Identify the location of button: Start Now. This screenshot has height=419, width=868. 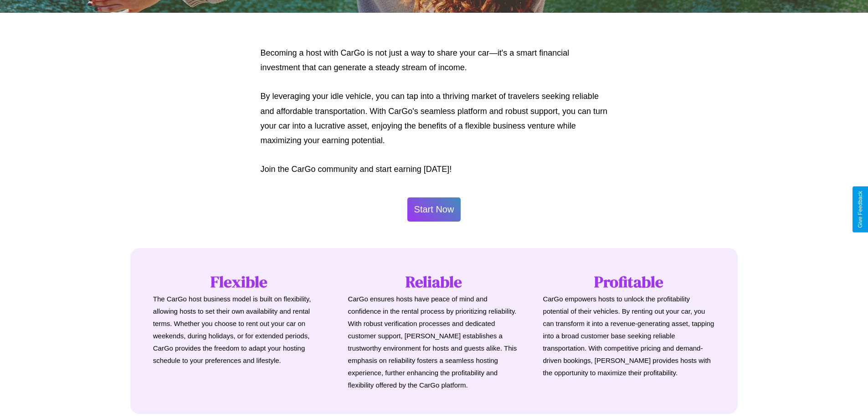
(434, 209).